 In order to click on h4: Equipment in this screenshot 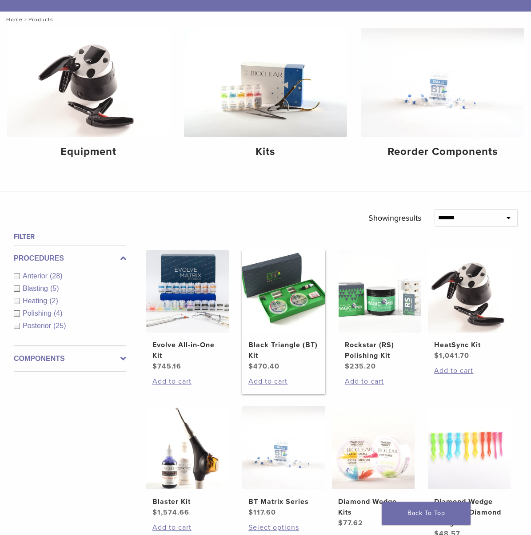, I will do `click(88, 152)`.